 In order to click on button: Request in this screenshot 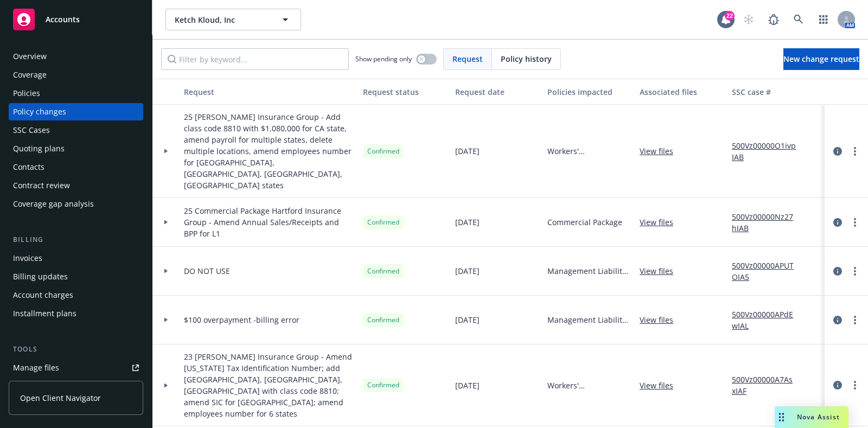, I will do `click(269, 92)`.